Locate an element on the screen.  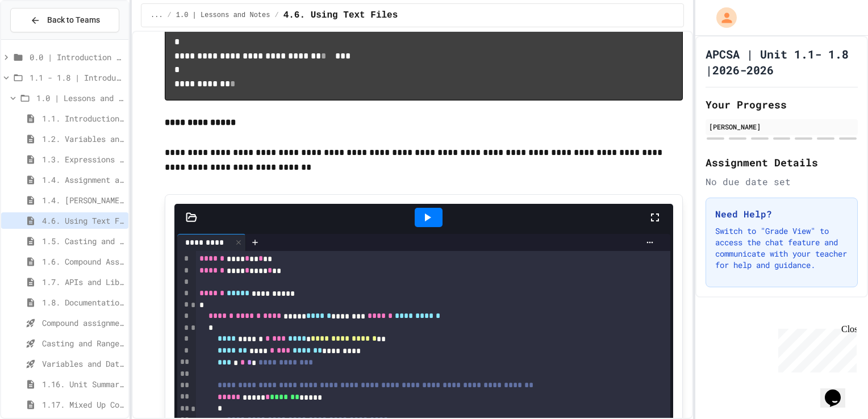
h2: Your Progress is located at coordinates (782, 105).